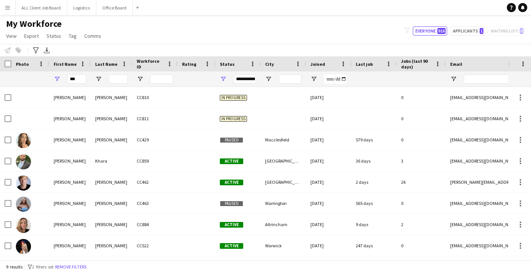 This screenshot has width=531, height=273. Describe the element at coordinates (155, 203) in the screenshot. I see `div: CC463` at that location.